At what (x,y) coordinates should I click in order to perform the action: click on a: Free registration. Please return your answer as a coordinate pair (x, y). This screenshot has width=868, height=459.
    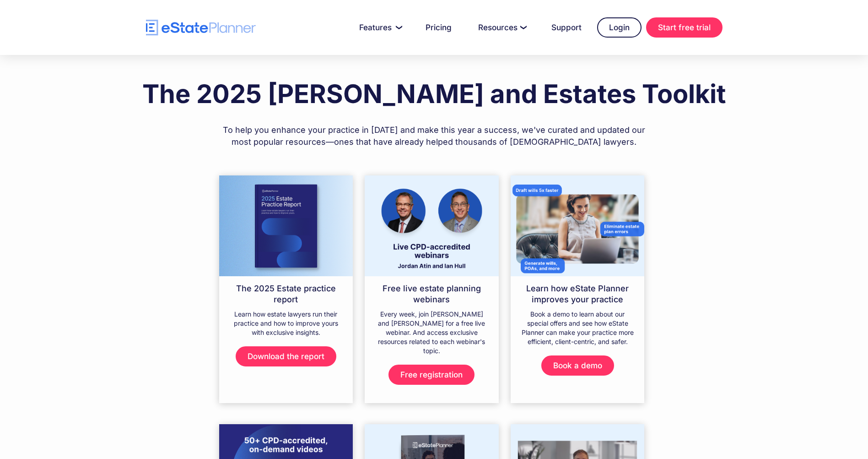
    Looking at the image, I should click on (431, 374).